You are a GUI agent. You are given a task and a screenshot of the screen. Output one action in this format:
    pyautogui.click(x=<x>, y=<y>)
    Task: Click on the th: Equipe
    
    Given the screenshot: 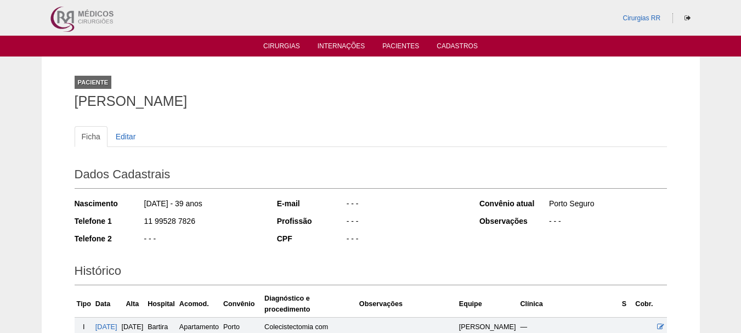 What is the action you would take?
    pyautogui.click(x=488, y=304)
    